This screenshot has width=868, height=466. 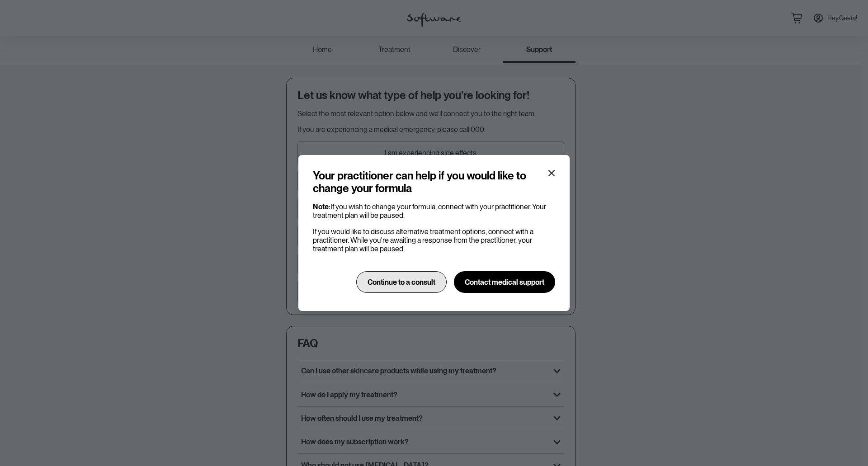 What do you see at coordinates (401, 282) in the screenshot?
I see `button: Continue to a consult` at bounding box center [401, 282].